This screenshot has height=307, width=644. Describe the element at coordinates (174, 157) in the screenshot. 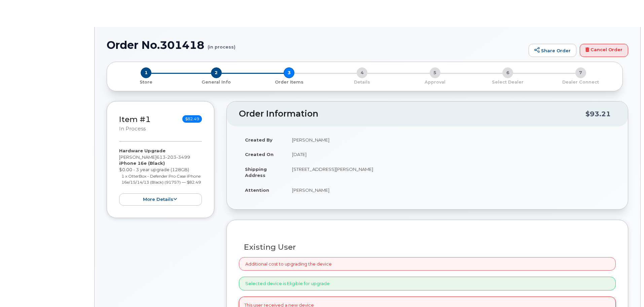

I see `span: 613` at that location.